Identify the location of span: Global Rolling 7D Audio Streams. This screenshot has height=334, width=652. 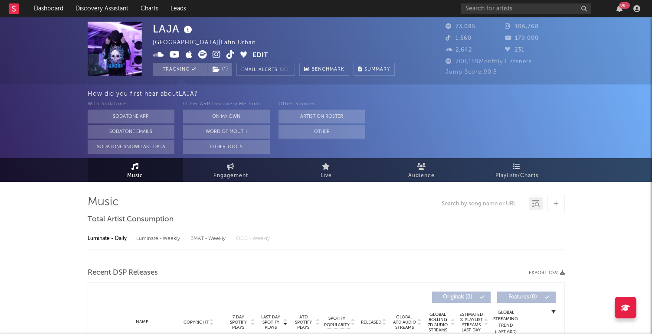
(438, 323).